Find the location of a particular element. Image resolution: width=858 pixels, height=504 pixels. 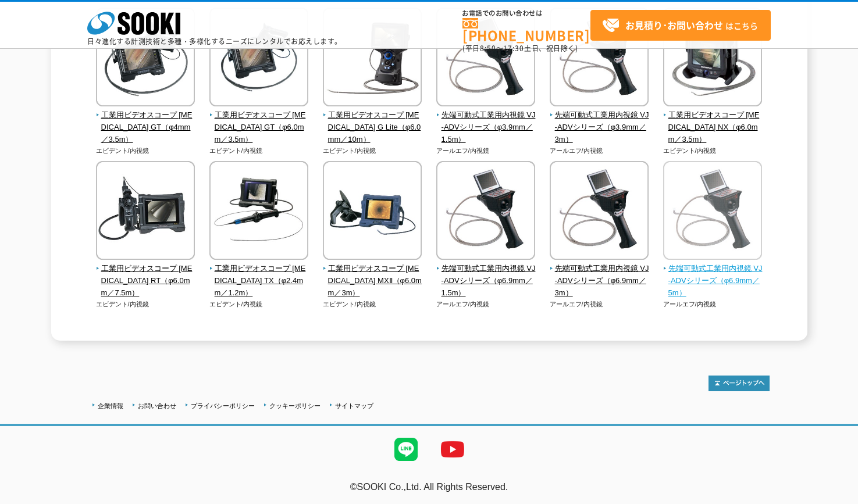

img: 工業用ビデオスコープ IPLEX GT（φ6.0mm／3.5m） is located at coordinates (259, 59).